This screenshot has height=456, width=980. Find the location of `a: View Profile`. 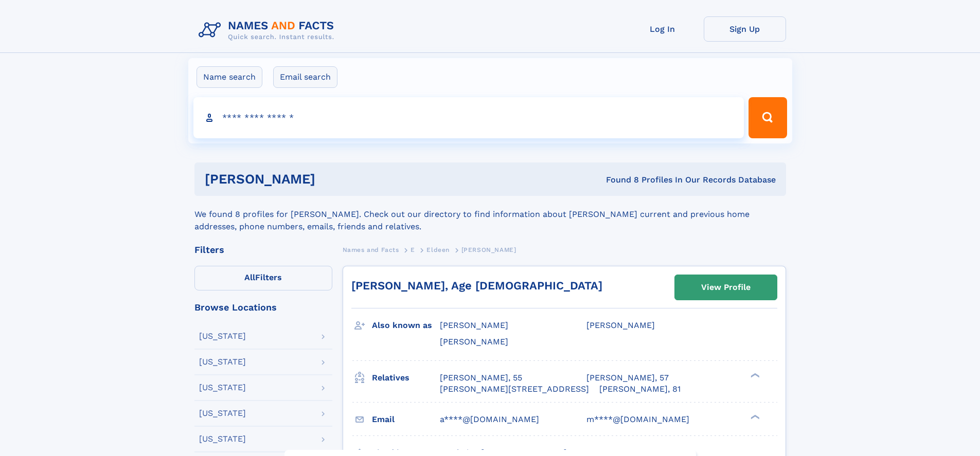

a: View Profile is located at coordinates (726, 287).